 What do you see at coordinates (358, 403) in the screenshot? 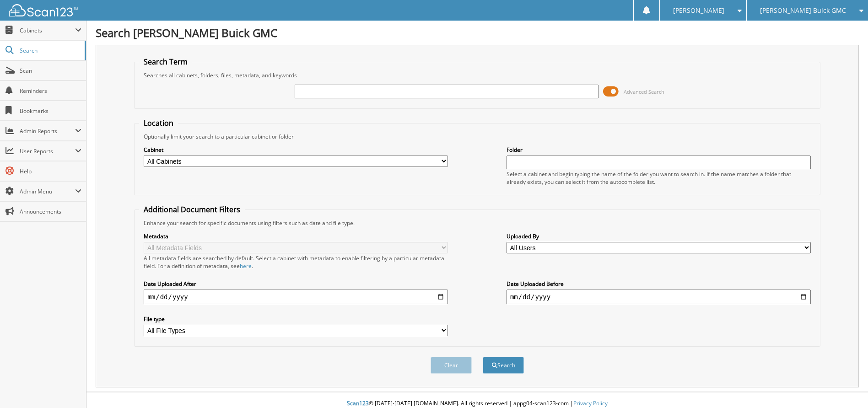
I see `span: Scan123` at bounding box center [358, 403].